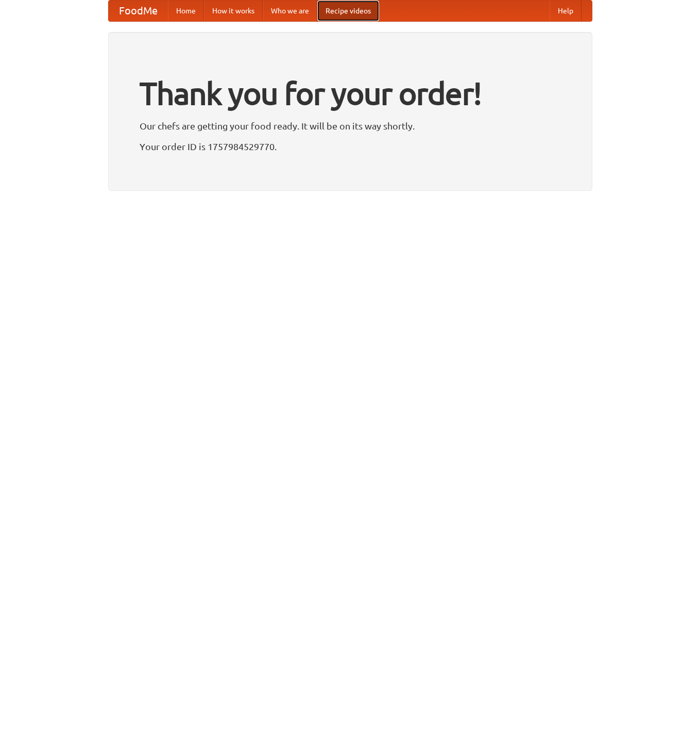  I want to click on a: FoodMe, so click(138, 11).